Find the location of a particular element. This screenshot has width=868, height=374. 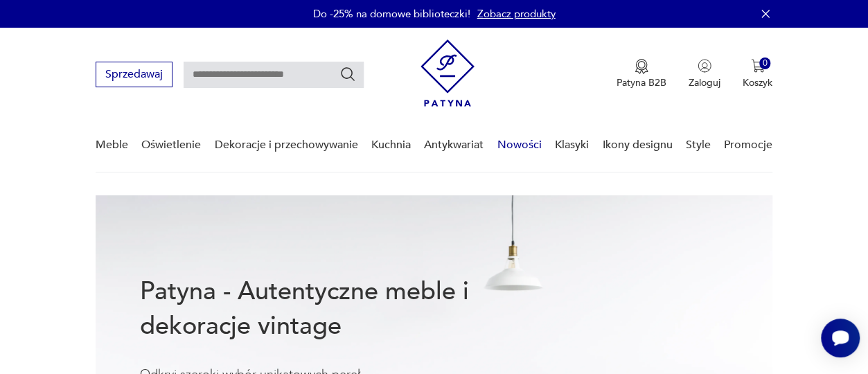

p: Koszyk is located at coordinates (757, 82).